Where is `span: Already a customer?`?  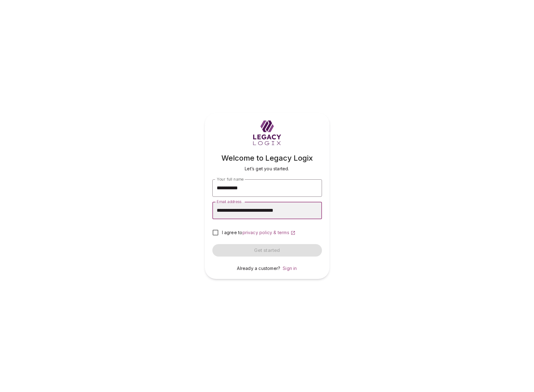 span: Already a customer? is located at coordinates (259, 268).